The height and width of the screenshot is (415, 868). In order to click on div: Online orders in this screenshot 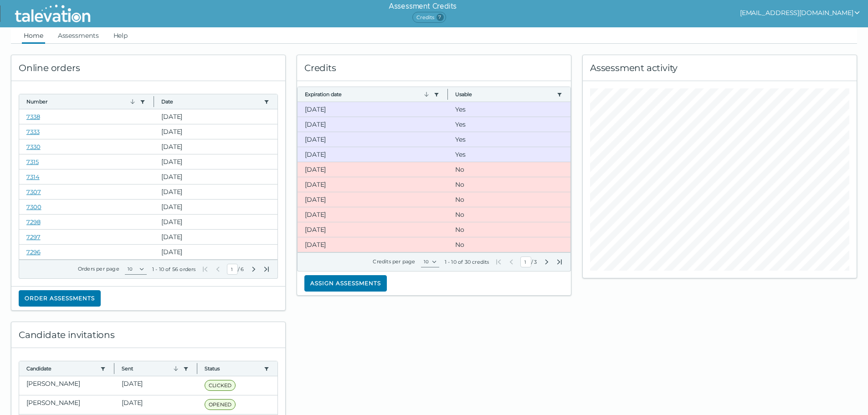, I will do `click(148, 68)`.